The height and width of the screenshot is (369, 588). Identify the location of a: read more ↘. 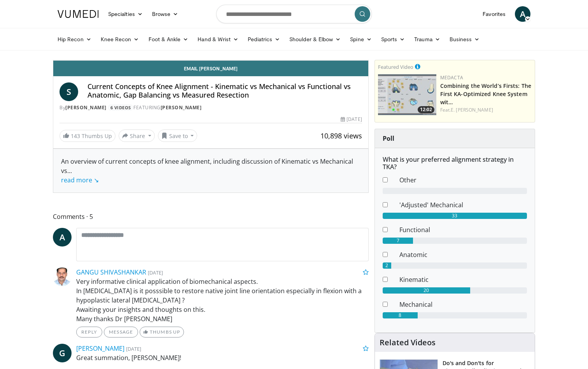
(80, 180).